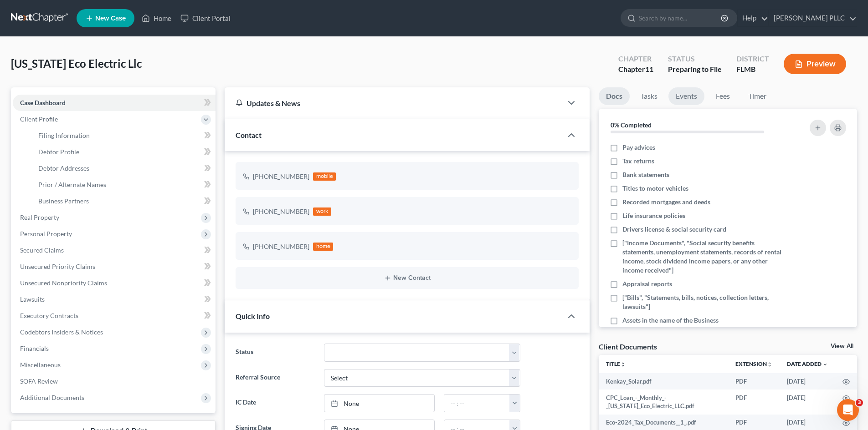  I want to click on span: Additional Documents, so click(52, 397).